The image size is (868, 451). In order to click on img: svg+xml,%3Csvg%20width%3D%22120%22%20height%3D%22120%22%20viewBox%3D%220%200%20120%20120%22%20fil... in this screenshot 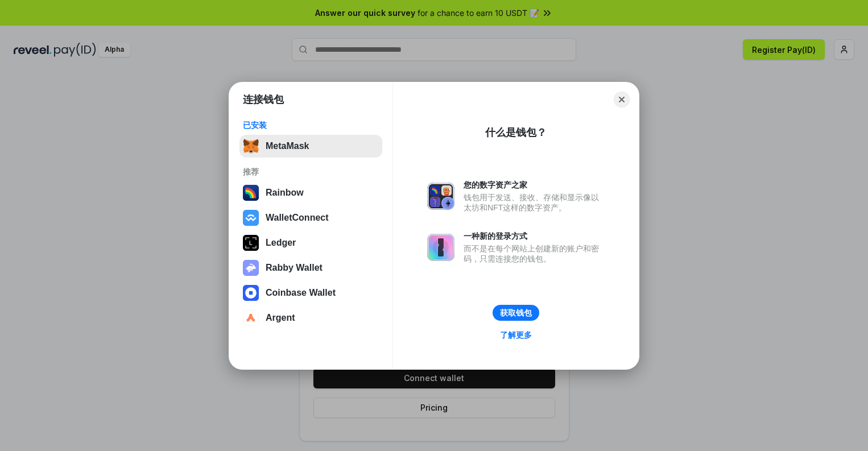, I will do `click(251, 193)`.